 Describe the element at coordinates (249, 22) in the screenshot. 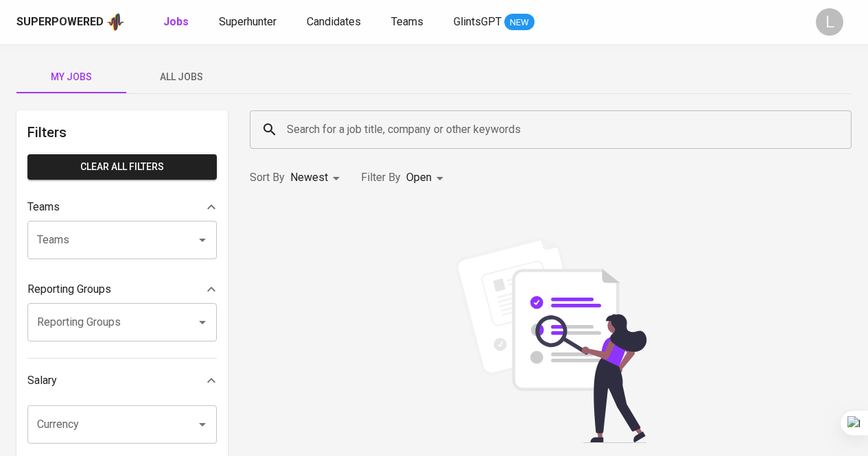

I see `a: Superhunter` at that location.